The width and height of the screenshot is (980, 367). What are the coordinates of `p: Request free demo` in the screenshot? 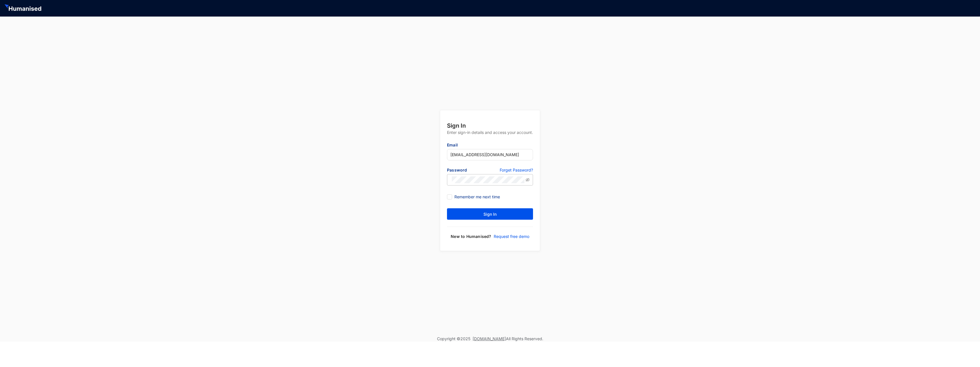 It's located at (510, 237).